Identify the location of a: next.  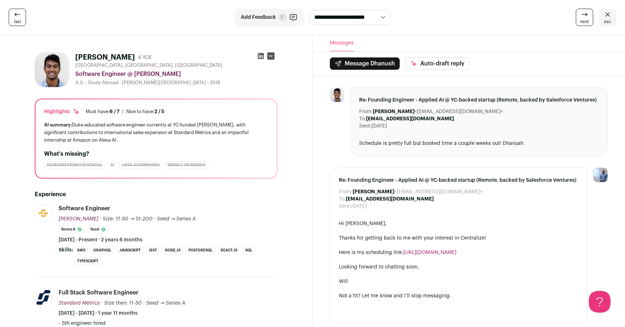
(584, 17).